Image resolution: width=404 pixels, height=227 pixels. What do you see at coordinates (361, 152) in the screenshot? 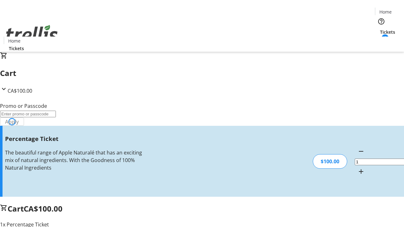
I see `button: Decrement by one` at bounding box center [361, 152].